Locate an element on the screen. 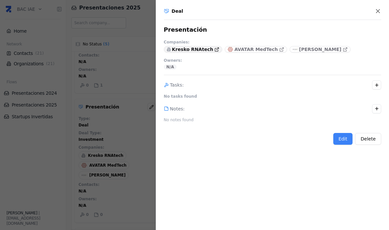 This screenshot has height=230, width=389. p: Owners : is located at coordinates (173, 60).